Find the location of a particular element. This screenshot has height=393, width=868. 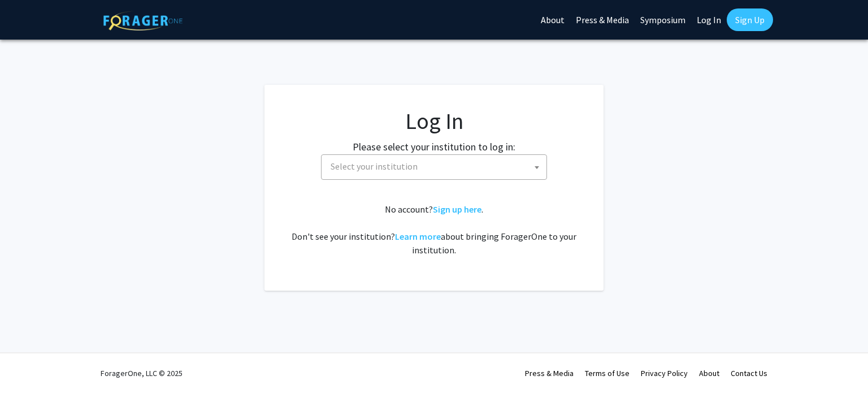

img: ForagerOne Logo is located at coordinates (143, 20).